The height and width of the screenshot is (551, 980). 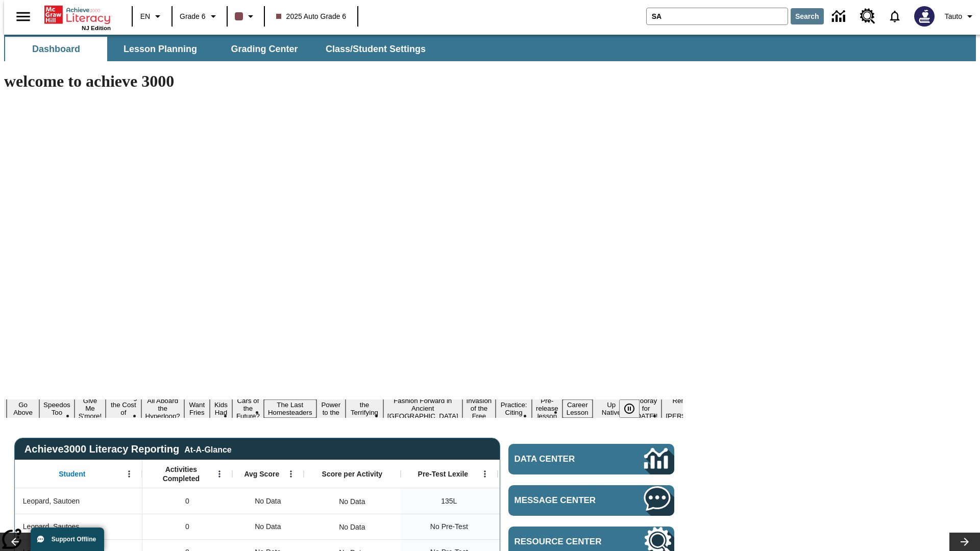 I want to click on div: 0, Leopard, Sautoes, so click(x=187, y=527).